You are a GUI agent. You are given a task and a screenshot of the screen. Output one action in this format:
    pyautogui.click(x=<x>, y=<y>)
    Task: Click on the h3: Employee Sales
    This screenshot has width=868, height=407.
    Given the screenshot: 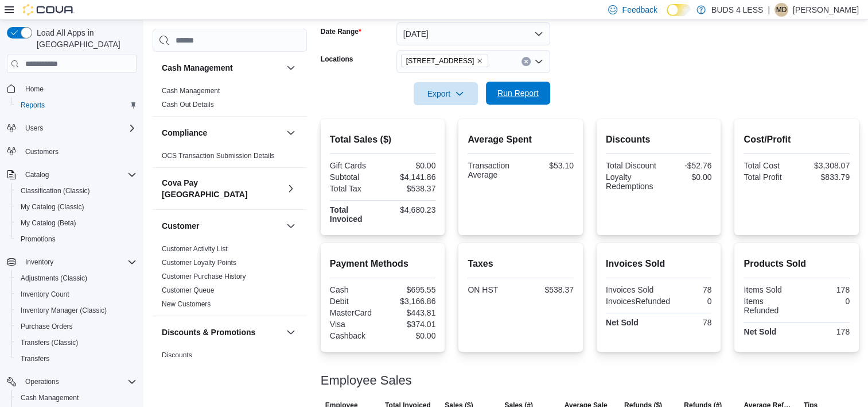 What is the action you would take?
    pyautogui.click(x=366, y=380)
    